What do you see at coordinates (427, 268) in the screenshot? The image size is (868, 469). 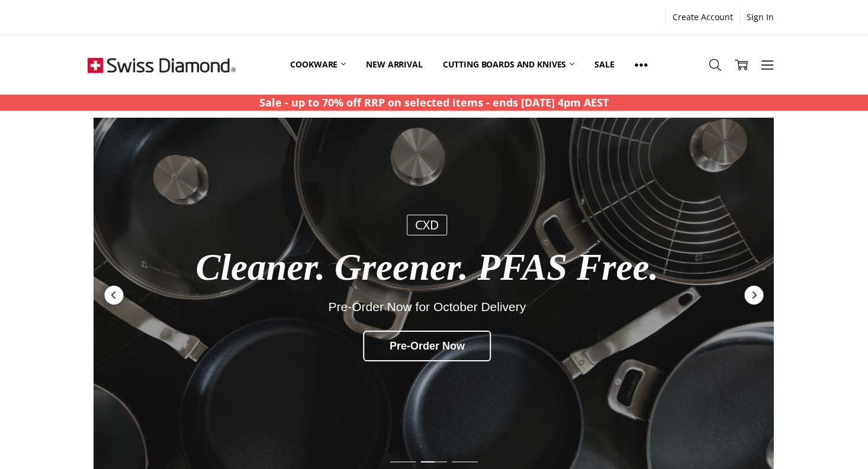 I see `div: Cleaner. Greener. PFAS Free.` at bounding box center [427, 268].